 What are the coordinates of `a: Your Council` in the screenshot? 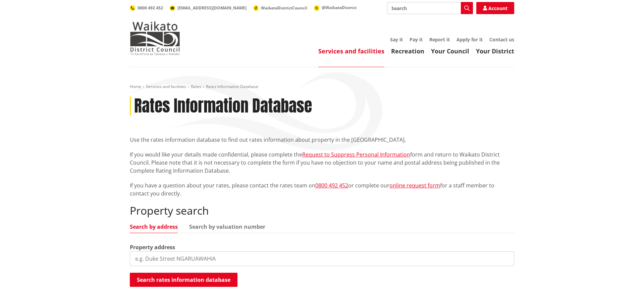 It's located at (450, 51).